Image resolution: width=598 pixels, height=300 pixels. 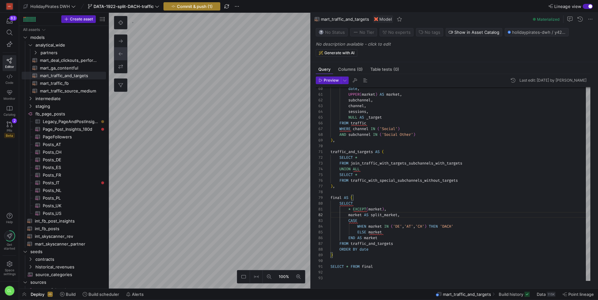 What do you see at coordinates (319, 192) in the screenshot?
I see `div: 78` at bounding box center [319, 192].